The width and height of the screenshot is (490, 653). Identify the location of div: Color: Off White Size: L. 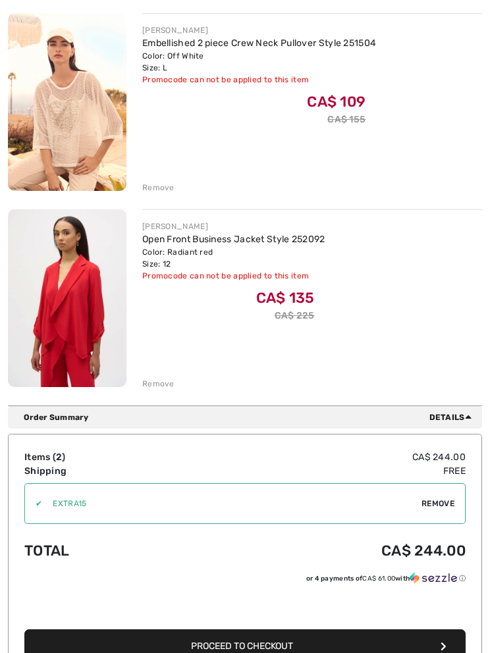
(259, 63).